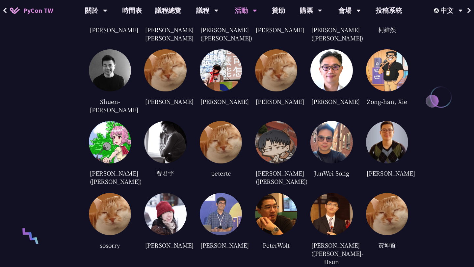 The height and width of the screenshot is (267, 474). I want to click on span: PyCon TW, so click(38, 11).